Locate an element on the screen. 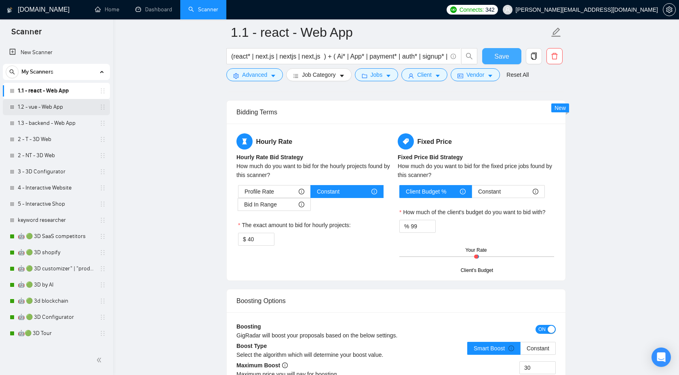 The image size is (679, 375). span: Jobs is located at coordinates (377, 75).